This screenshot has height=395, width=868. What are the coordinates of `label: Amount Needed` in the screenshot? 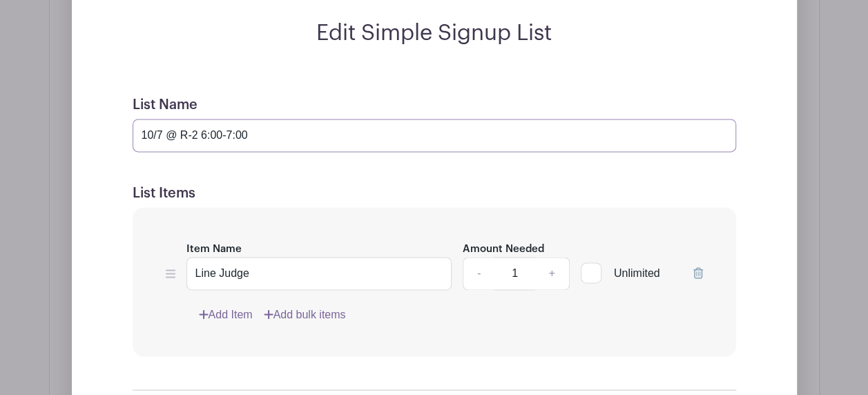 It's located at (503, 250).